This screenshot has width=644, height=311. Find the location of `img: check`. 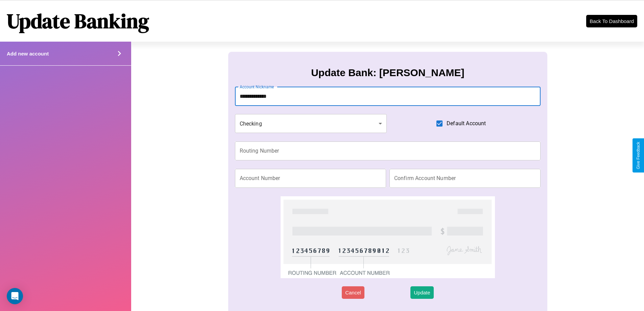

img: check is located at coordinates (388, 237).